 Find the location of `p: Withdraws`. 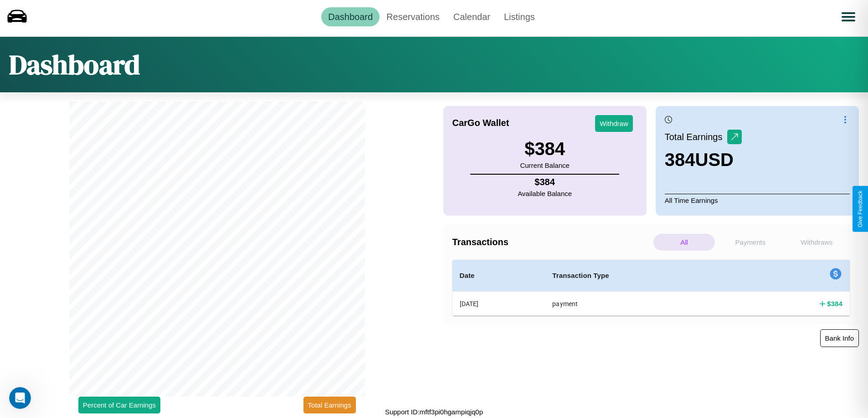

p: Withdraws is located at coordinates (817, 242).